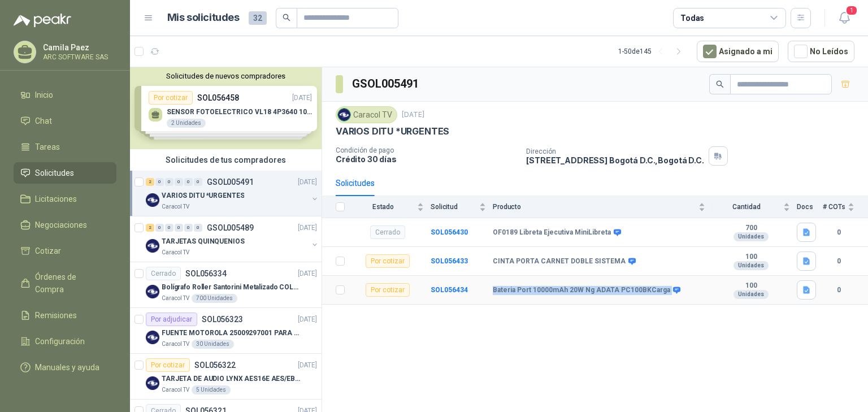 The width and height of the screenshot is (868, 412). Describe the element at coordinates (203, 242) in the screenshot. I see `p: TARJETAS QUINQUENIOS` at that location.